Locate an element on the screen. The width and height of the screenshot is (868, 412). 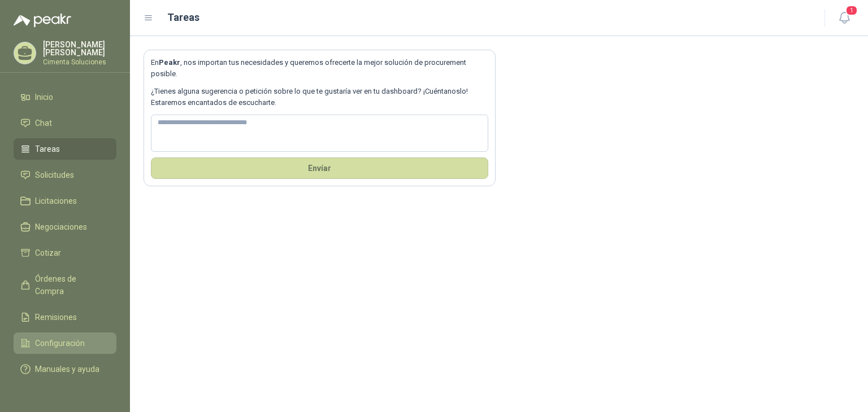
a: Cotizar is located at coordinates (65, 253).